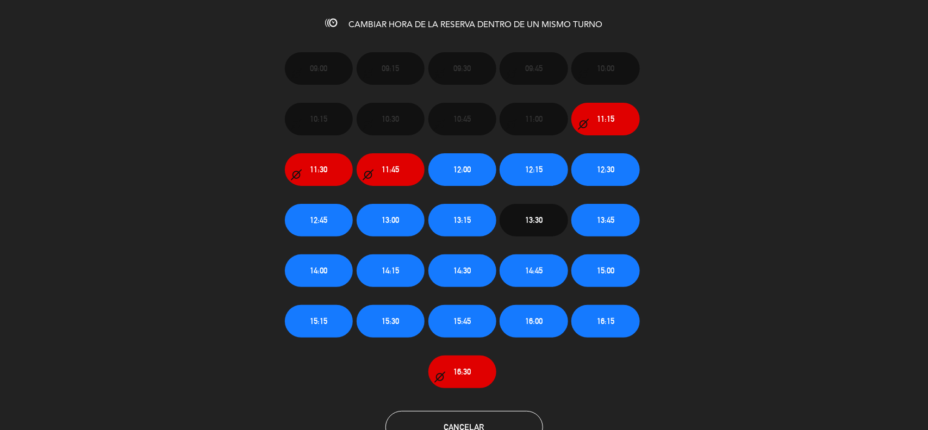  What do you see at coordinates (390, 220) in the screenshot?
I see `span: 13:00` at bounding box center [390, 220].